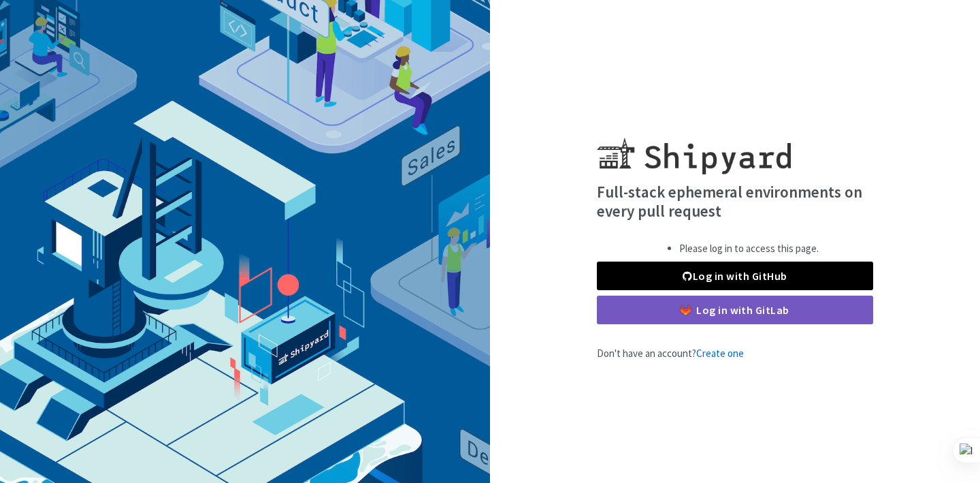  I want to click on img: Shipyard logo, so click(693, 147).